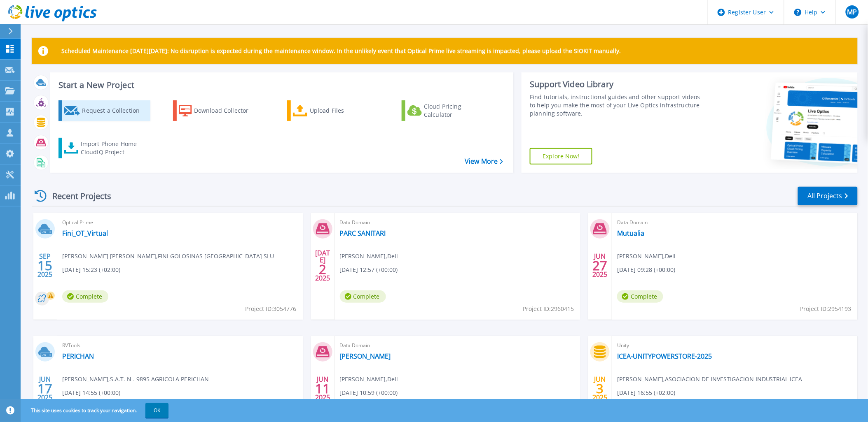 This screenshot has height=422, width=868. What do you see at coordinates (323, 388) in the screenshot?
I see `span: 11` at bounding box center [323, 388].